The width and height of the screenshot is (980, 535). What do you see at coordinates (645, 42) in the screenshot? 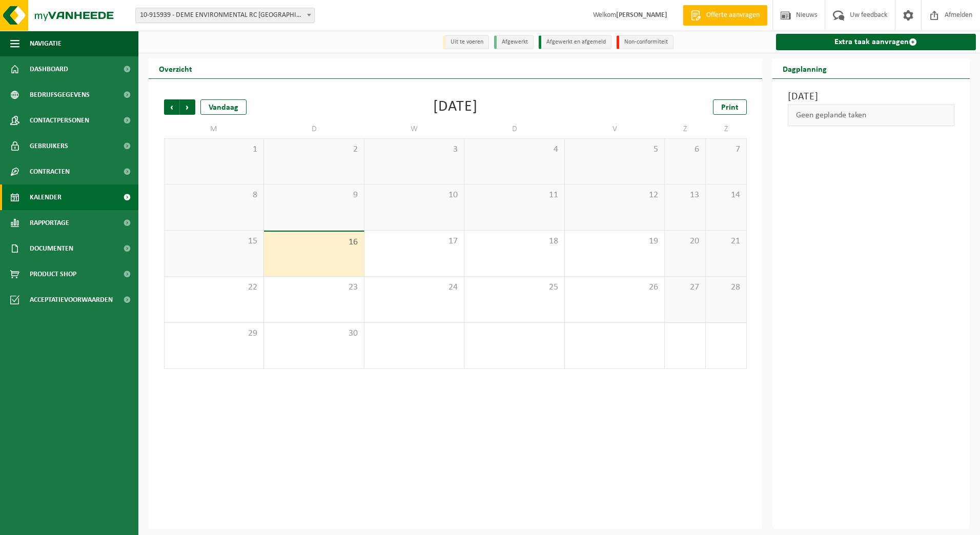
I see `li: Non-conformiteit` at bounding box center [645, 42].